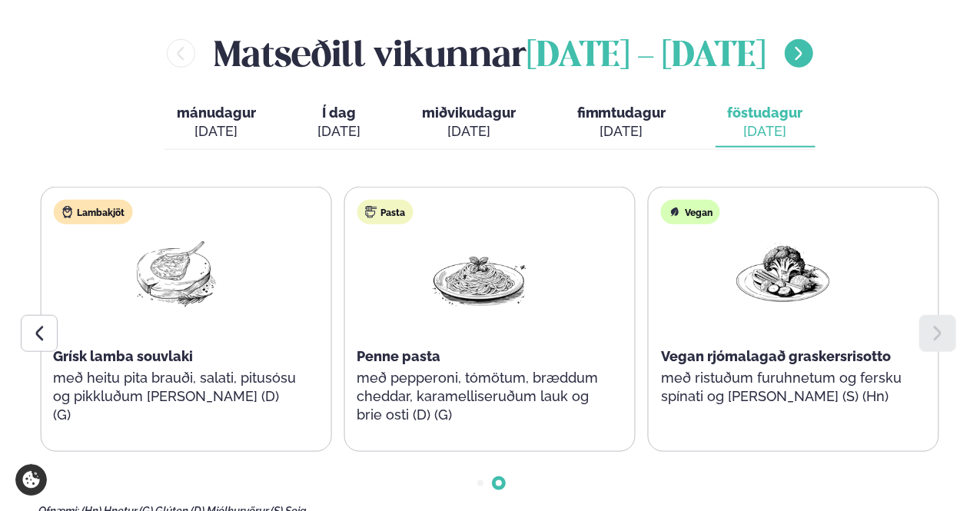  Describe the element at coordinates (384, 213) in the screenshot. I see `div: Pasta` at that location.